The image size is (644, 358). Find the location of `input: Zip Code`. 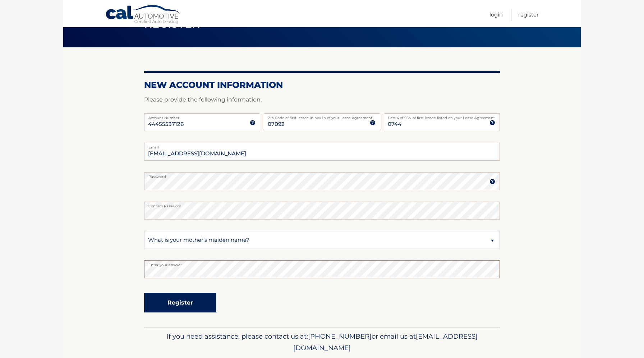

input: Zip Code is located at coordinates (322, 123).